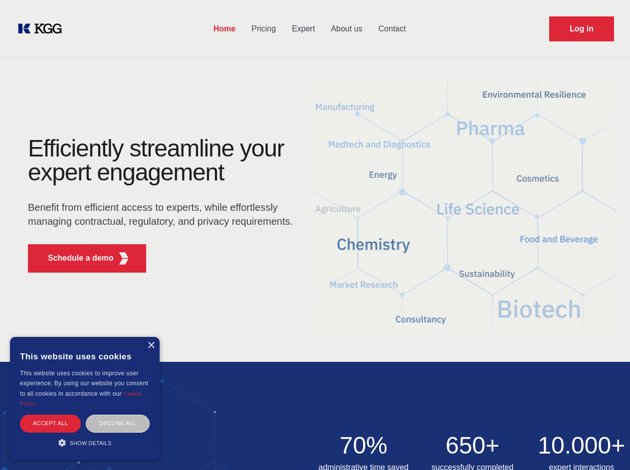  What do you see at coordinates (263, 29) in the screenshot?
I see `a: Pricing` at bounding box center [263, 29].